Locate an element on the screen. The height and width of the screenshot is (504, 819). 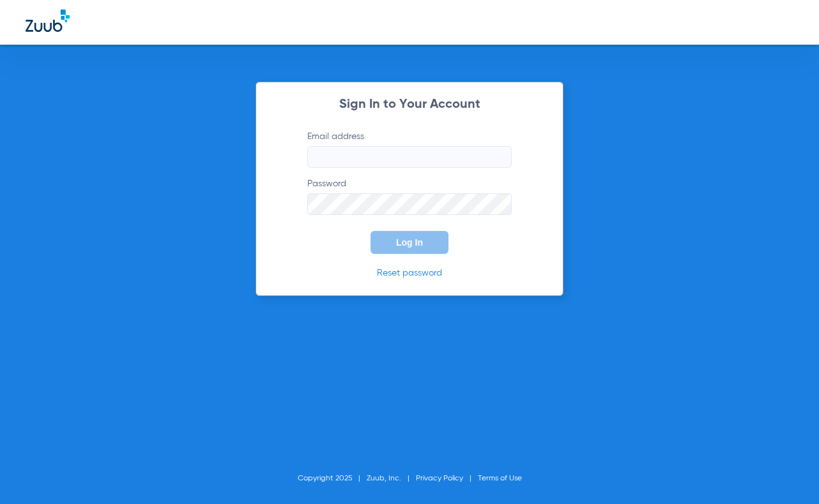
label: Password is located at coordinates (409, 196).